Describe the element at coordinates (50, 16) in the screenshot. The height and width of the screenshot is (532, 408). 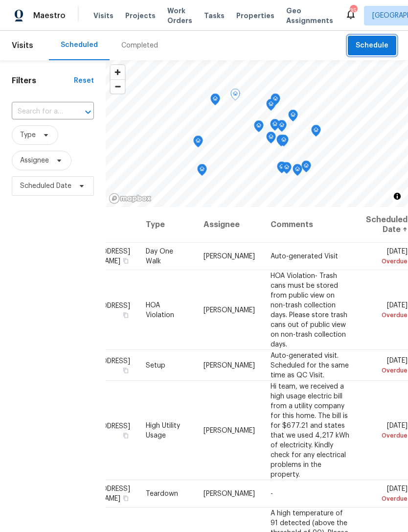
I see `span: Maestro` at that location.